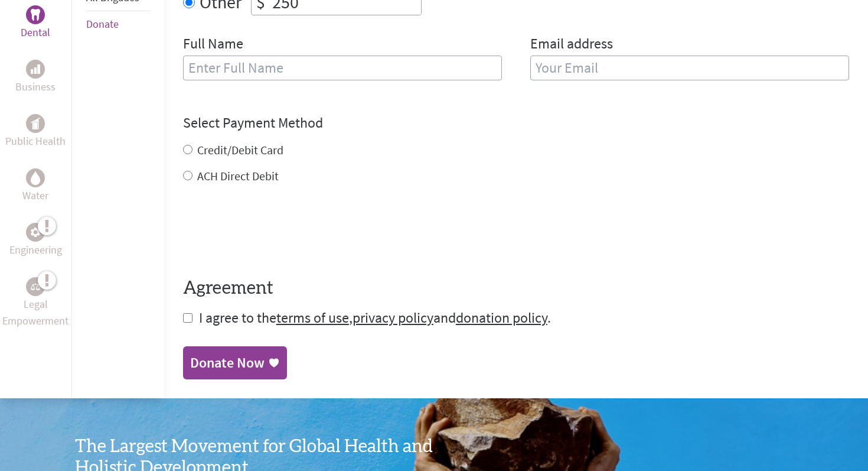 This screenshot has width=868, height=471. I want to click on h4: Select Payment Method, so click(516, 123).